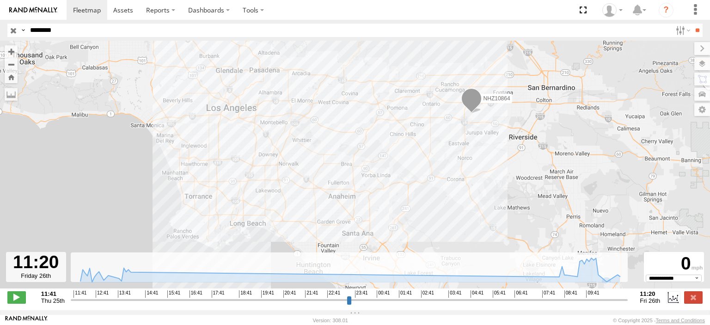 This screenshot has height=325, width=710. Describe the element at coordinates (681, 320) in the screenshot. I see `a: Terms and Conditions` at that location.